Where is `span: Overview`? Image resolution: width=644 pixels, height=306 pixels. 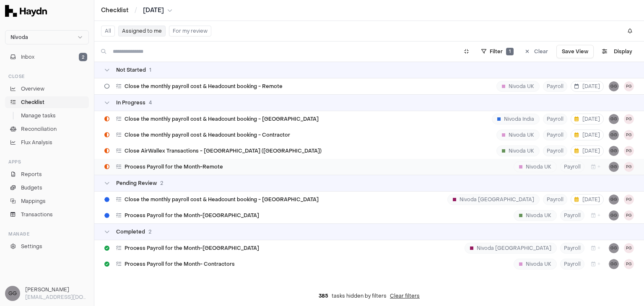
span: Overview is located at coordinates (33, 89).